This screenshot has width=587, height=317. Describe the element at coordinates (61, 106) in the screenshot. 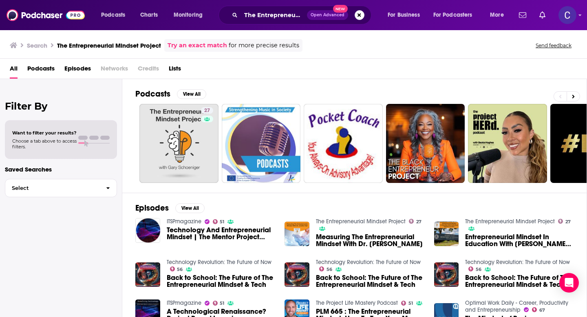

I see `h2: Filter By` at that location.